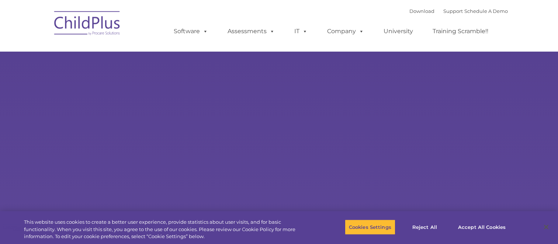  Describe the element at coordinates (486, 11) in the screenshot. I see `a: Schedule A Demo` at that location.